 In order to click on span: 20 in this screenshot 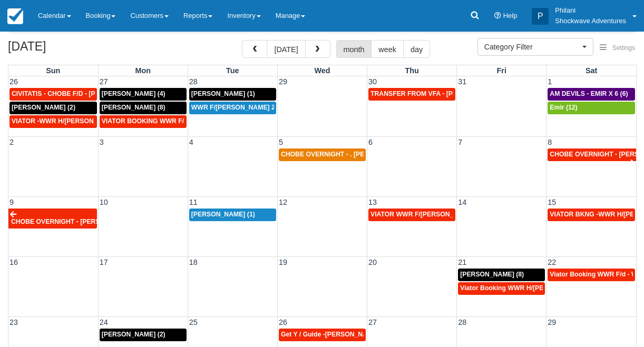, I will do `click(373, 262)`.